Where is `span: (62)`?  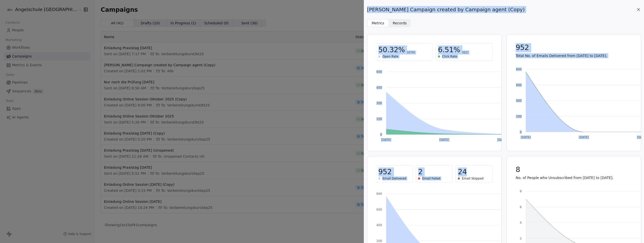 span: (62) is located at coordinates (466, 52).